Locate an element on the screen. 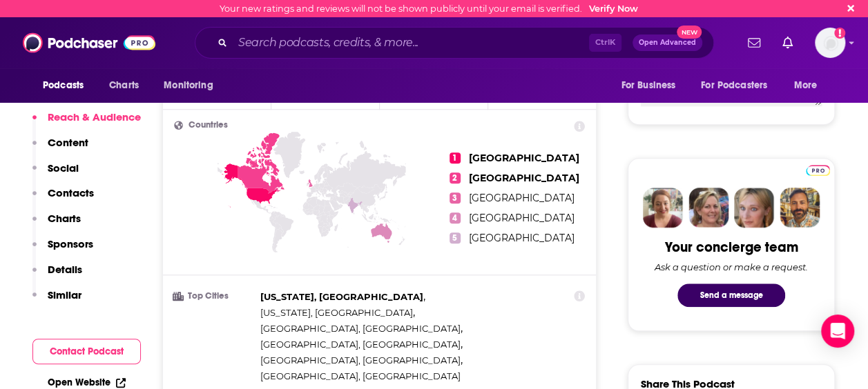 The image size is (868, 389). img: Sydney Profile is located at coordinates (663, 208).